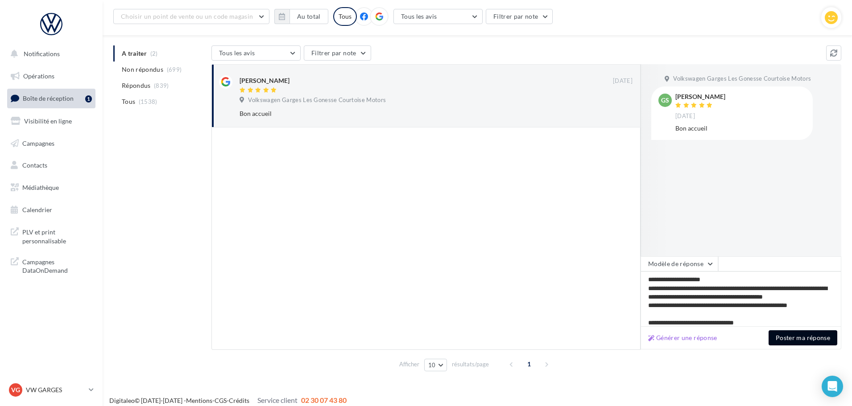  Describe the element at coordinates (679, 264) in the screenshot. I see `button: Modèle de réponse` at that location.